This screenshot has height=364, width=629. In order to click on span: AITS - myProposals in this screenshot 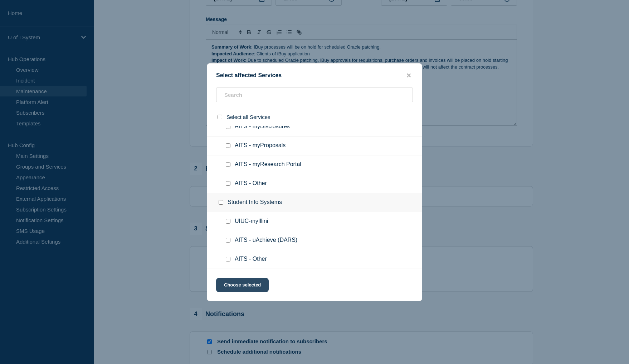, I will do `click(260, 146)`.